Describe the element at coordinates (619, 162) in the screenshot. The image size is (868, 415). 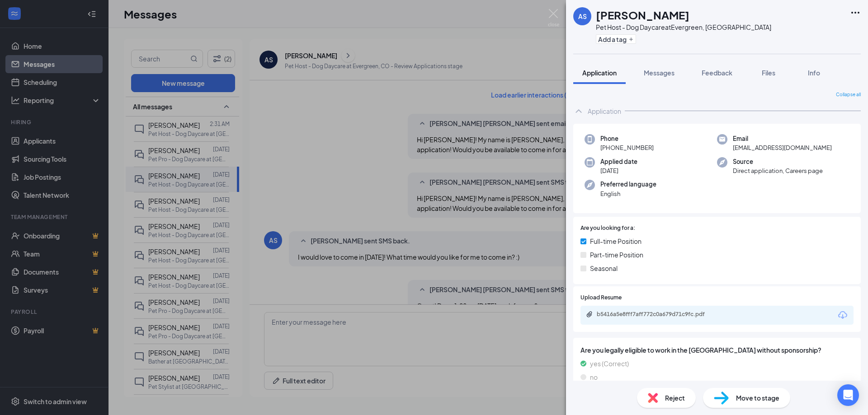
I see `span: Applied date` at that location.